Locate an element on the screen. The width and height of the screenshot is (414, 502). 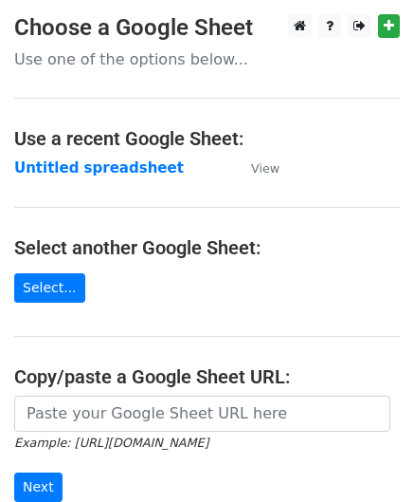
h4: Select another Google Sheet: is located at coordinates (207, 247).